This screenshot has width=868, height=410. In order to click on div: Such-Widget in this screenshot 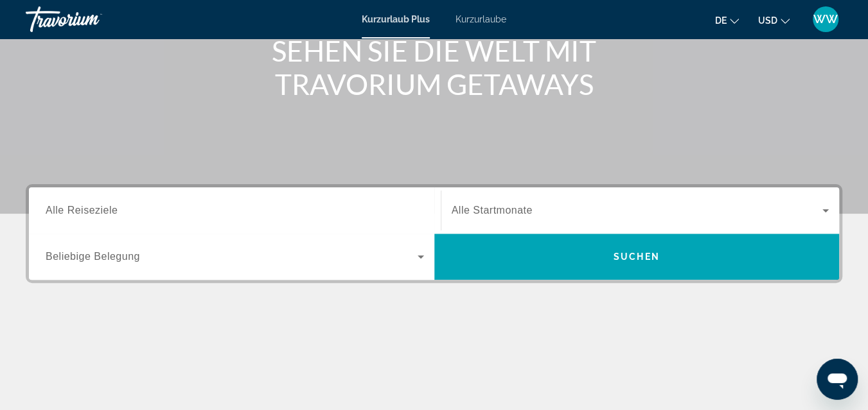, I will do `click(434, 233)`.